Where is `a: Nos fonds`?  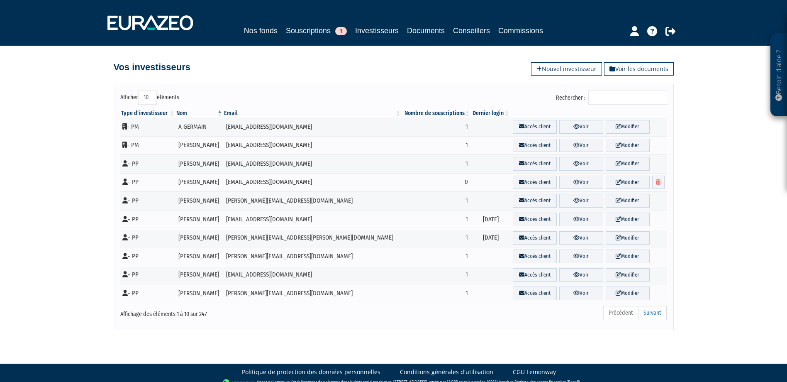
a: Nos fonds is located at coordinates (260, 31).